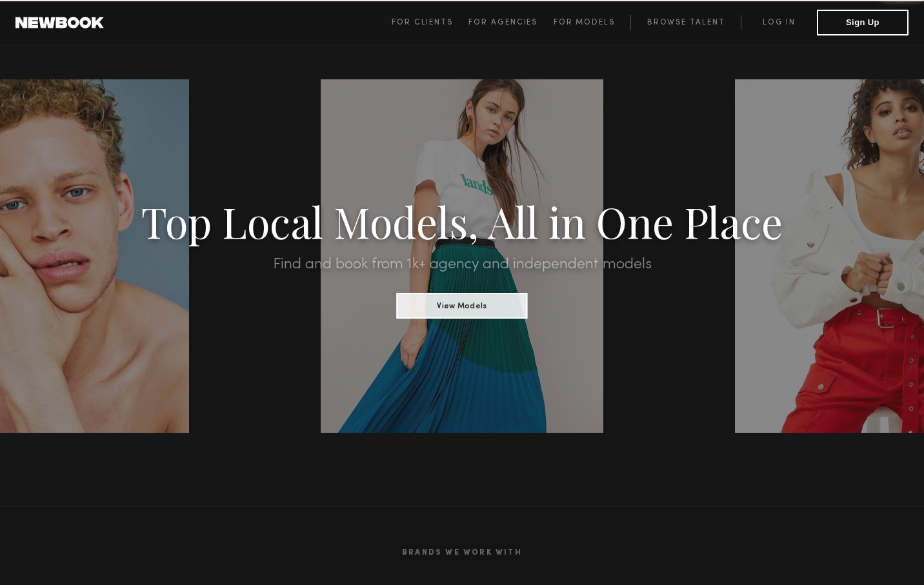 This screenshot has height=585, width=924. Describe the element at coordinates (462, 306) in the screenshot. I see `button: View Models` at that location.